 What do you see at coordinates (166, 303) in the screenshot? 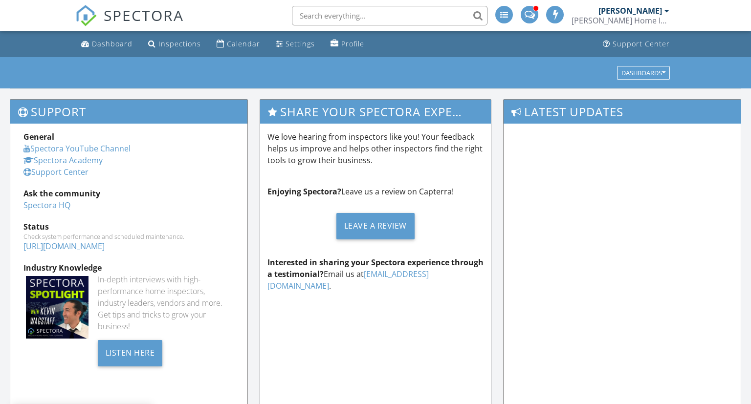
I see `div: In-depth interviews with high-performance home inspectors, industry leaders, vendors and more. Ge...` at bounding box center [166, 303].